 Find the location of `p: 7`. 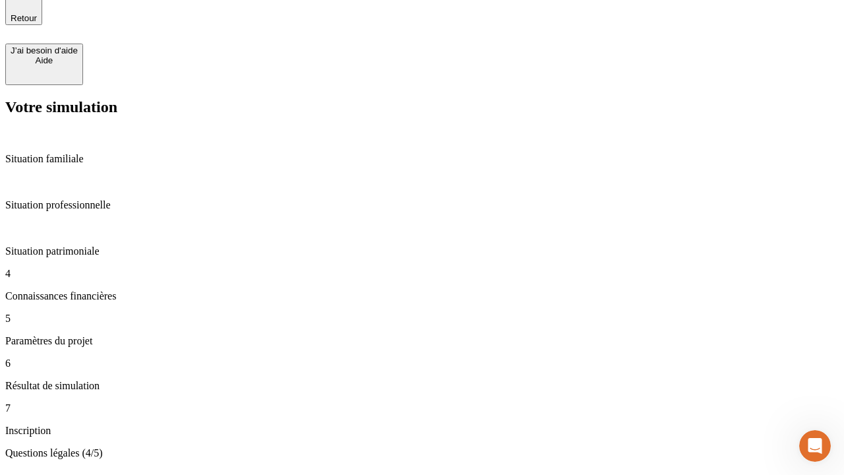

p: 7 is located at coordinates (422, 408).